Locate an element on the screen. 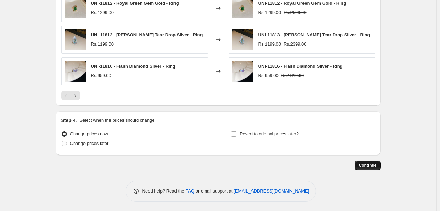 The width and height of the screenshot is (440, 211). span: Revert to original prices later? is located at coordinates (269, 134).